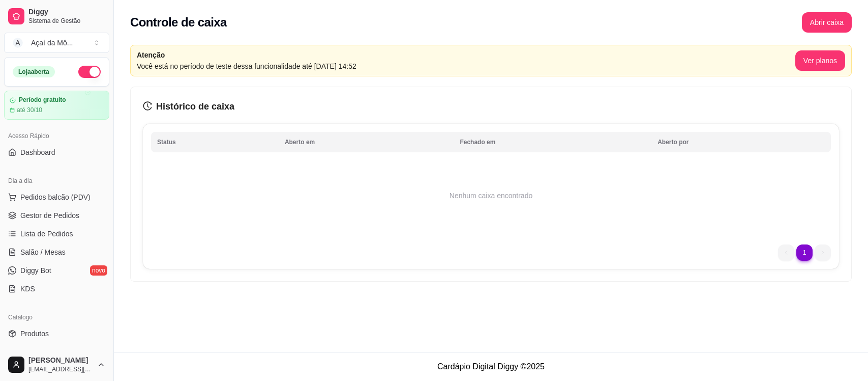 The image size is (868, 381). What do you see at coordinates (552, 142) in the screenshot?
I see `th: Fechado em` at bounding box center [552, 142].